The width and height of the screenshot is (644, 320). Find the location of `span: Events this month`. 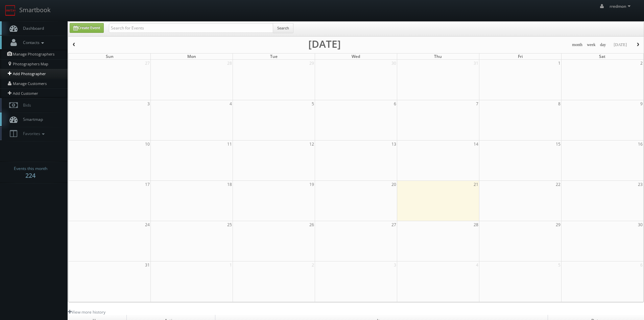

span: Events this month is located at coordinates (30, 169).